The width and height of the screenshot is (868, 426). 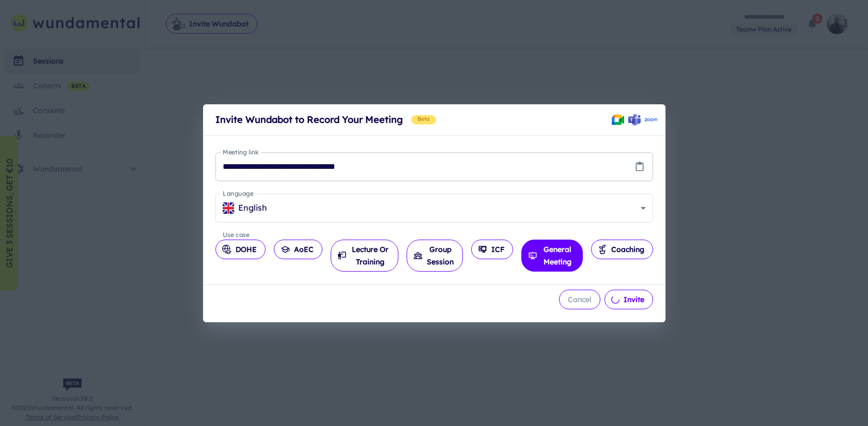 What do you see at coordinates (241, 152) in the screenshot?
I see `label: Meeting link` at bounding box center [241, 152].